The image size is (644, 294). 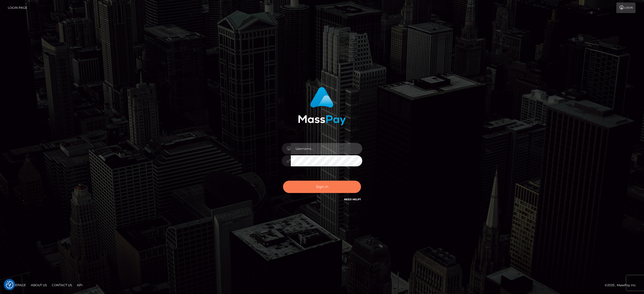 I want to click on a: Contact Us, so click(x=62, y=285).